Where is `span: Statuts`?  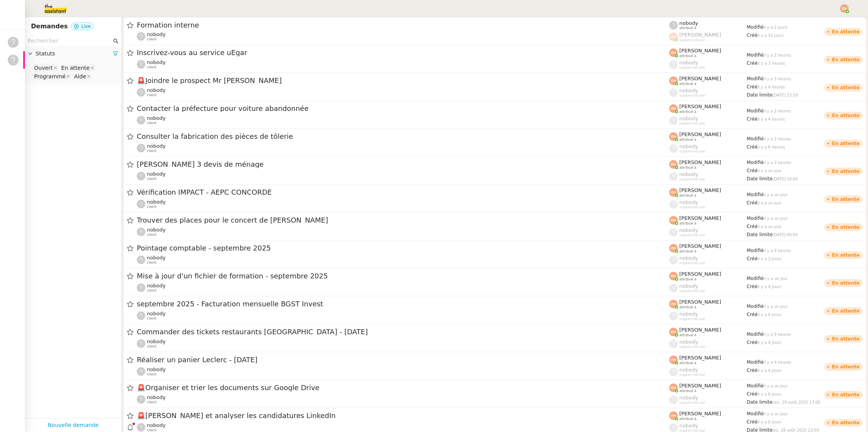
span: Statuts is located at coordinates (74, 53).